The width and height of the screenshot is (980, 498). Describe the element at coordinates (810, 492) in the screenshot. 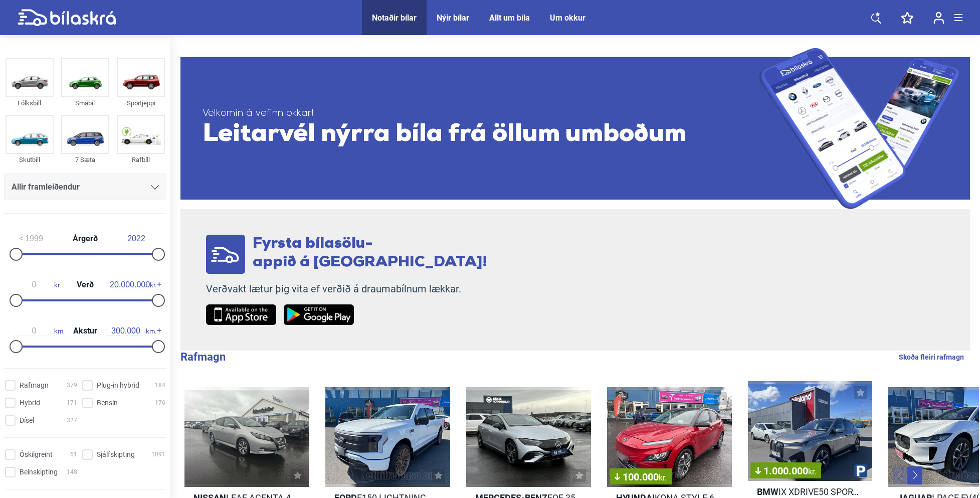

I see `h2: IX XDRIVE50 SPORTPAKKI` at that location.